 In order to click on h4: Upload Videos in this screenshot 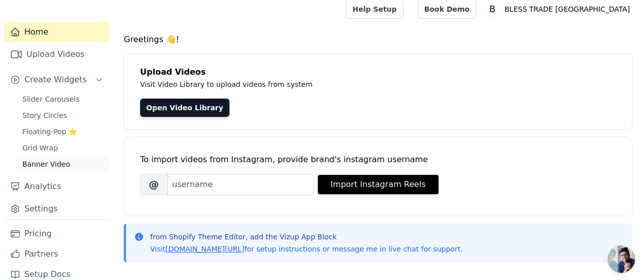, I will do `click(377, 72)`.